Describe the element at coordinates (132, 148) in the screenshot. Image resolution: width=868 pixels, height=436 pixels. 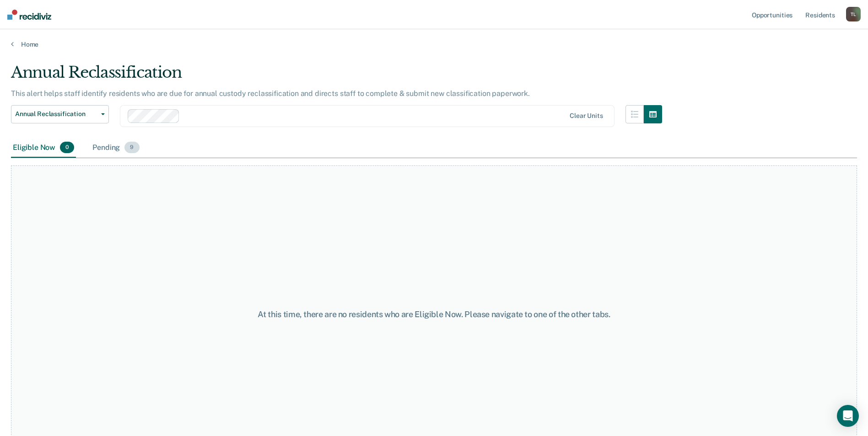
I see `span: 9` at that location.